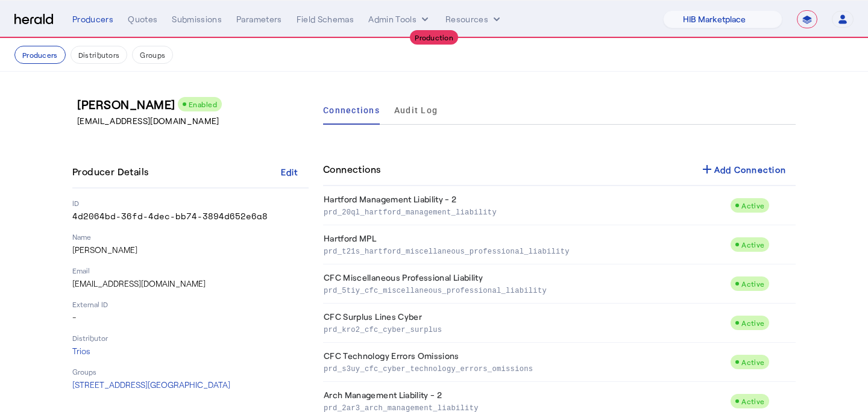 Image resolution: width=868 pixels, height=412 pixels. I want to click on div: Parameters, so click(259, 19).